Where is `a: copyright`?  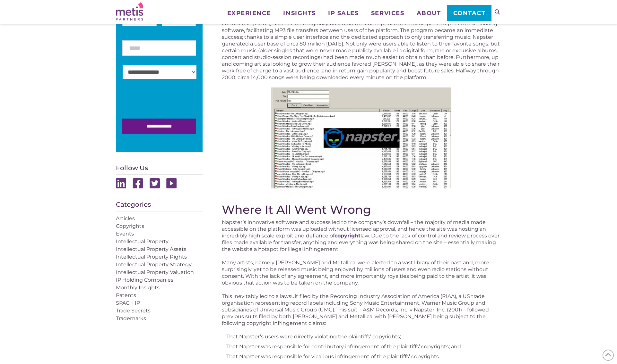
a: copyright is located at coordinates (347, 236).